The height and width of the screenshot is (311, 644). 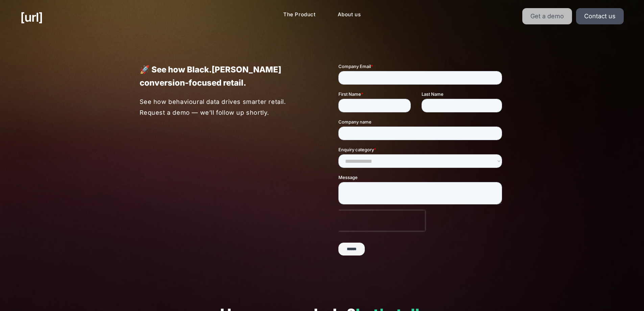 I want to click on a: Contact us, so click(x=600, y=17).